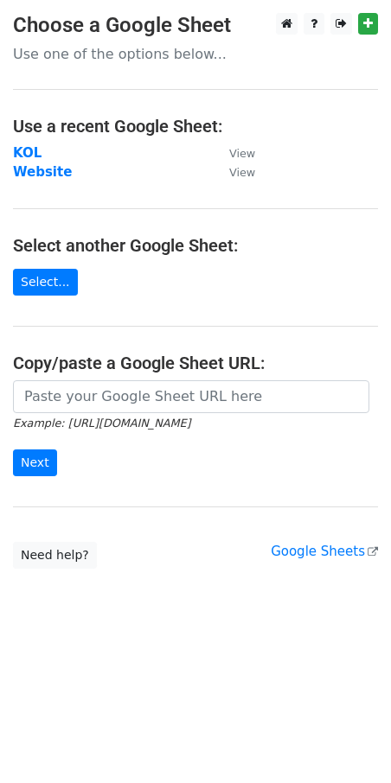 The height and width of the screenshot is (783, 391). Describe the element at coordinates (27, 153) in the screenshot. I see `strong: KOL` at that location.